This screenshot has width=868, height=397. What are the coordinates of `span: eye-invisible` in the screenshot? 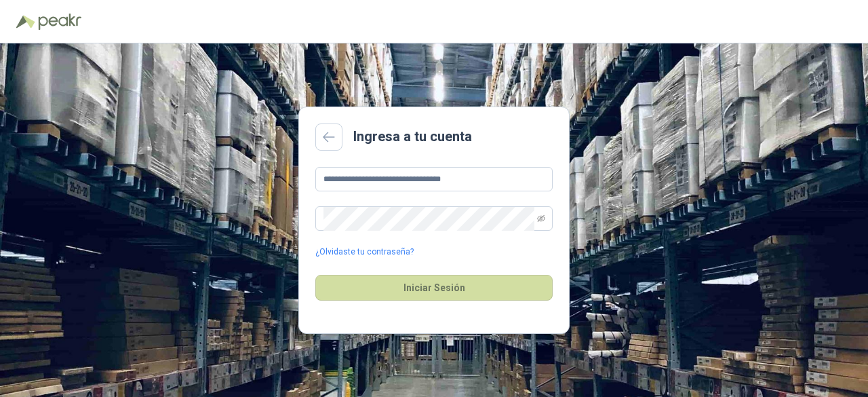 It's located at (541, 218).